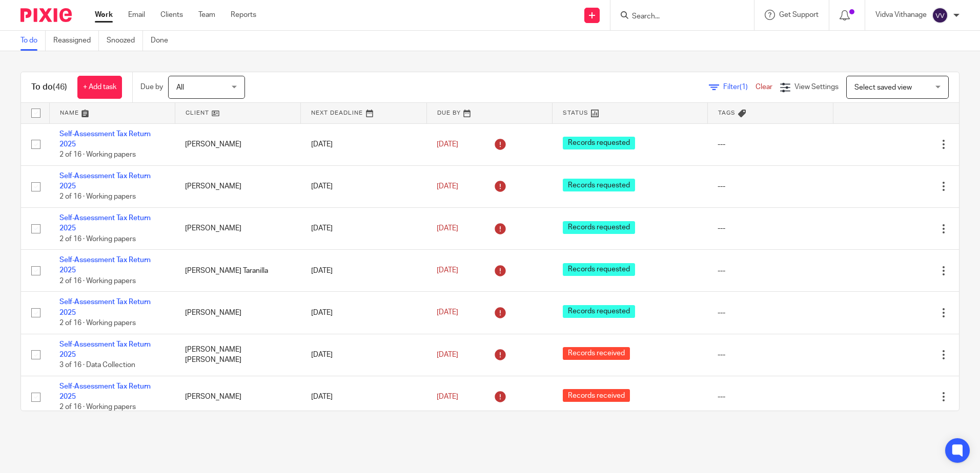 This screenshot has width=980, height=473. What do you see at coordinates (727, 113) in the screenshot?
I see `span: Tags` at bounding box center [727, 113].